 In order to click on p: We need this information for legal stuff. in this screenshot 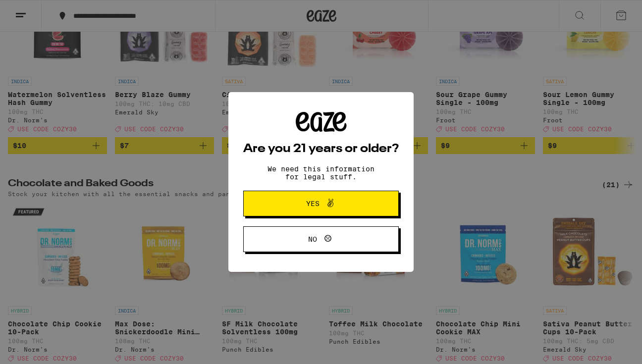, I will do `click(321, 173)`.